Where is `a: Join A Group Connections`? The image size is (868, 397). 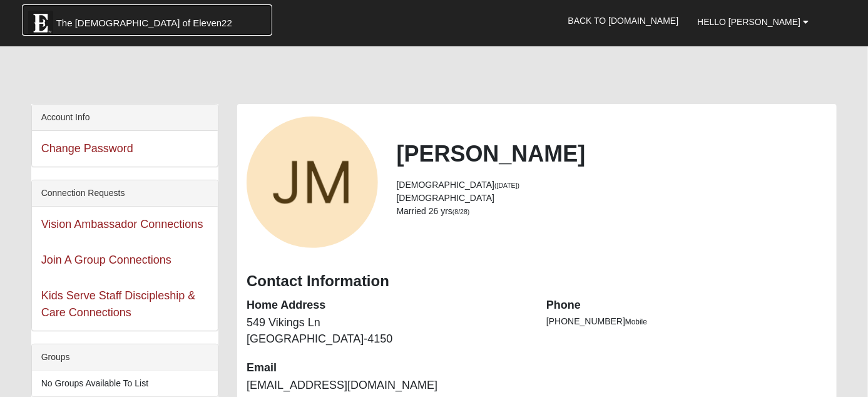 a: Join A Group Connections is located at coordinates (106, 260).